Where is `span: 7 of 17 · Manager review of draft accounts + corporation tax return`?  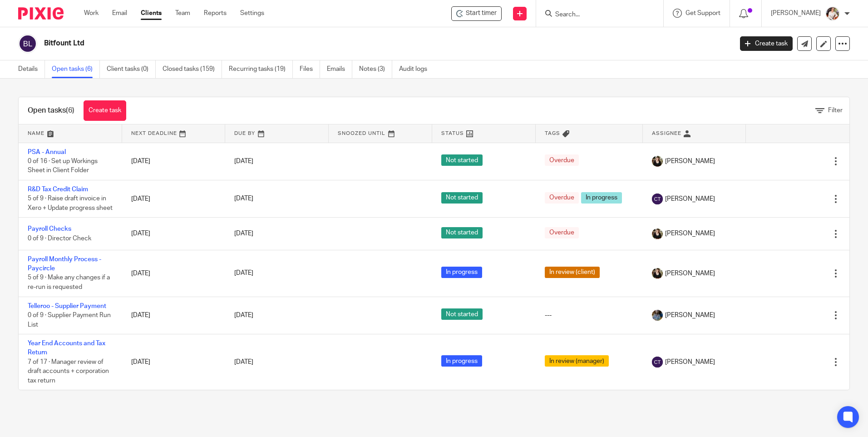
span: 7 of 17 · Manager review of draft accounts + corporation tax return is located at coordinates (68, 371).